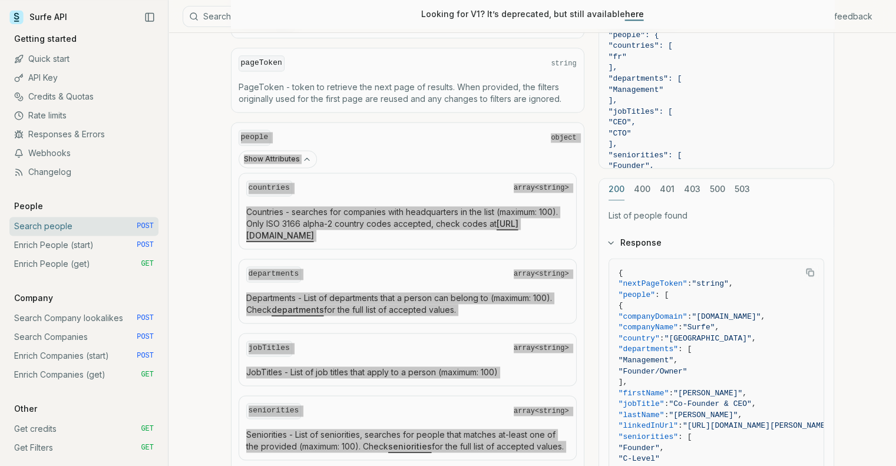  What do you see at coordinates (84, 337) in the screenshot?
I see `a: Search Companies POST` at bounding box center [84, 337].